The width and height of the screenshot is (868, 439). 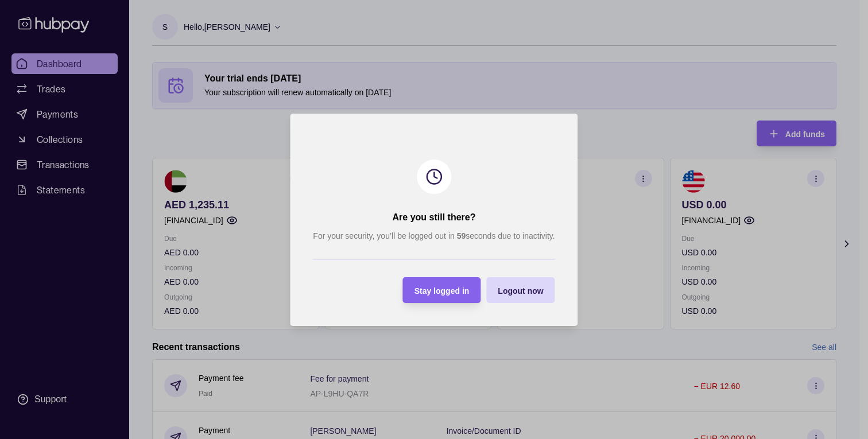 I want to click on h2: Are you still there?, so click(x=434, y=217).